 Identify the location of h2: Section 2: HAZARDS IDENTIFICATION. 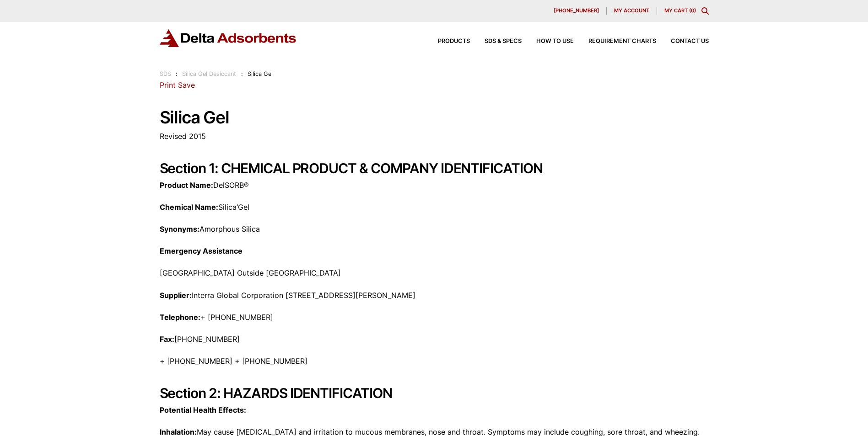
(434, 393).